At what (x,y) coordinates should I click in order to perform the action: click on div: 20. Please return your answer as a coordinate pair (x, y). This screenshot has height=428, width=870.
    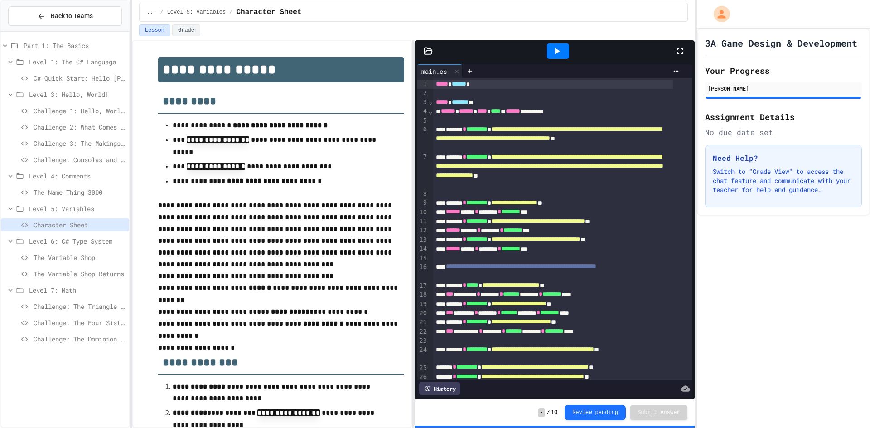
    Looking at the image, I should click on (422, 314).